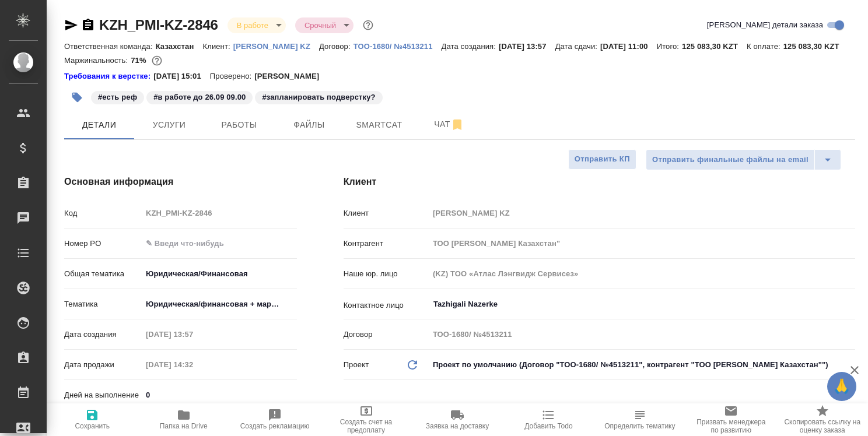 The height and width of the screenshot is (436, 868). Describe the element at coordinates (109, 46) in the screenshot. I see `p: Ответственная команда:` at that location.